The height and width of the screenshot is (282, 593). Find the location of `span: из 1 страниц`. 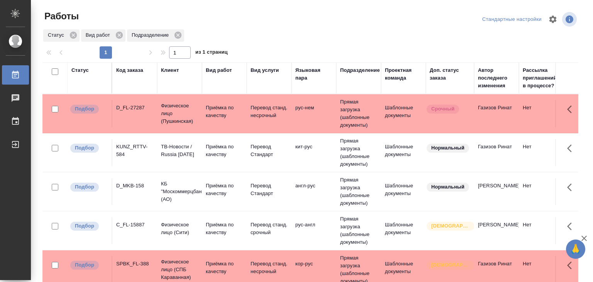

span: из 1 страниц is located at coordinates (211, 53).